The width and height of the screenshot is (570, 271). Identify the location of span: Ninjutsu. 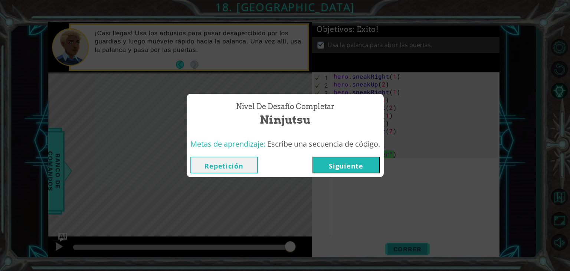
(285, 120).